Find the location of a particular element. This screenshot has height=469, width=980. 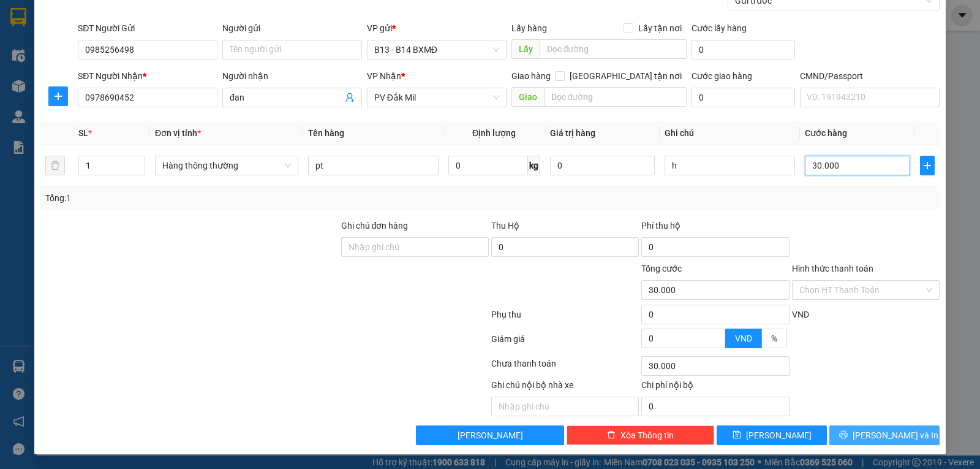

div: SĐT Người Nhận is located at coordinates (148, 76).